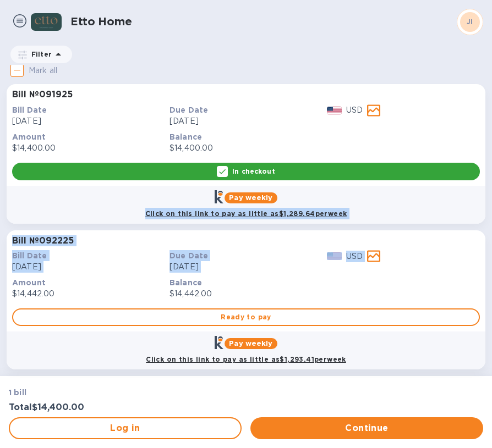  I want to click on button: Log in, so click(125, 428).